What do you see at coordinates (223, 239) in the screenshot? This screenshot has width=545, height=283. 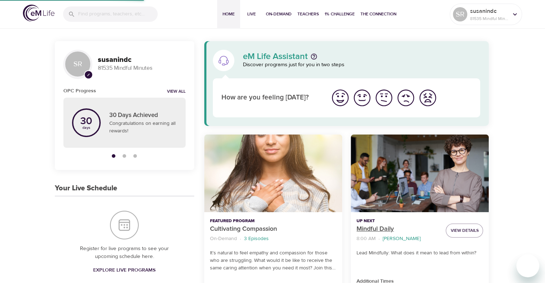 I see `p: On-Demand` at bounding box center [223, 239].